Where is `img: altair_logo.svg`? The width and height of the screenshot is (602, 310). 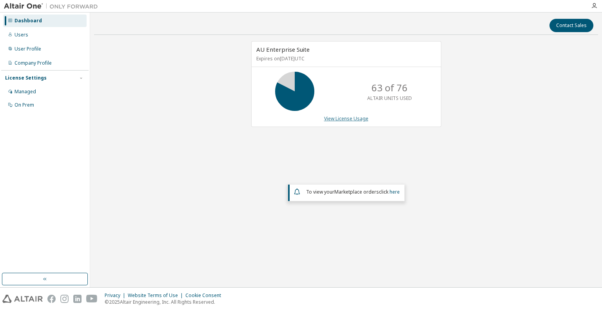 img: altair_logo.svg is located at coordinates (22, 299).